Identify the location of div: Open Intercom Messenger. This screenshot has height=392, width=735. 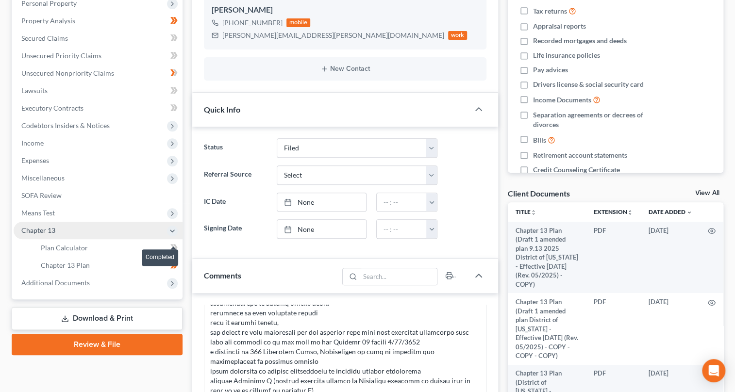
(714, 371).